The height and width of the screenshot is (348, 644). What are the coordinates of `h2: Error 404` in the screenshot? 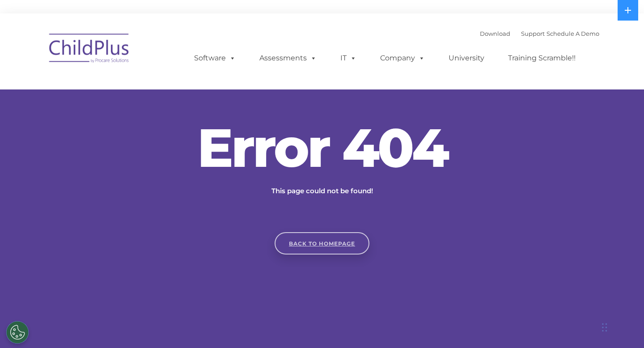 It's located at (322, 148).